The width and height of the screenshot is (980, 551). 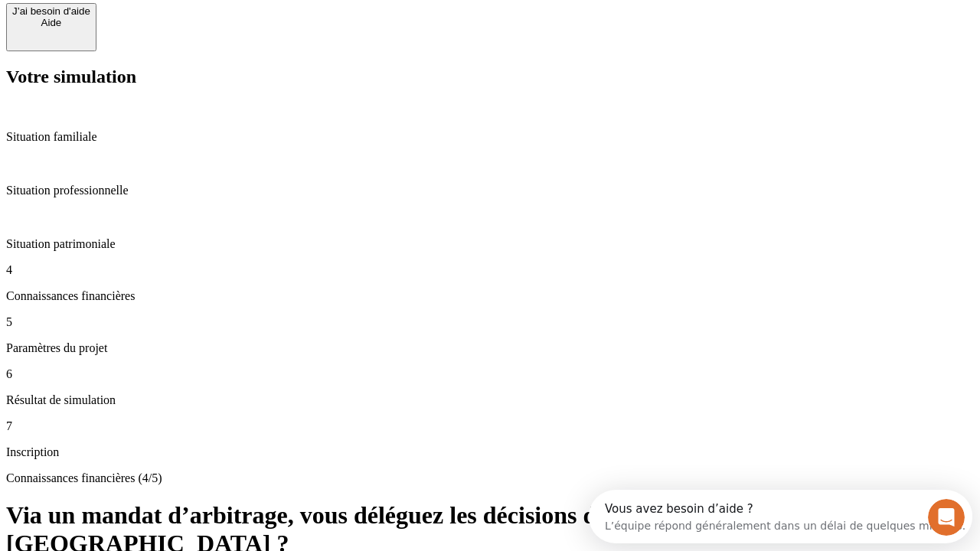 I want to click on p: Situation professionnelle, so click(x=490, y=191).